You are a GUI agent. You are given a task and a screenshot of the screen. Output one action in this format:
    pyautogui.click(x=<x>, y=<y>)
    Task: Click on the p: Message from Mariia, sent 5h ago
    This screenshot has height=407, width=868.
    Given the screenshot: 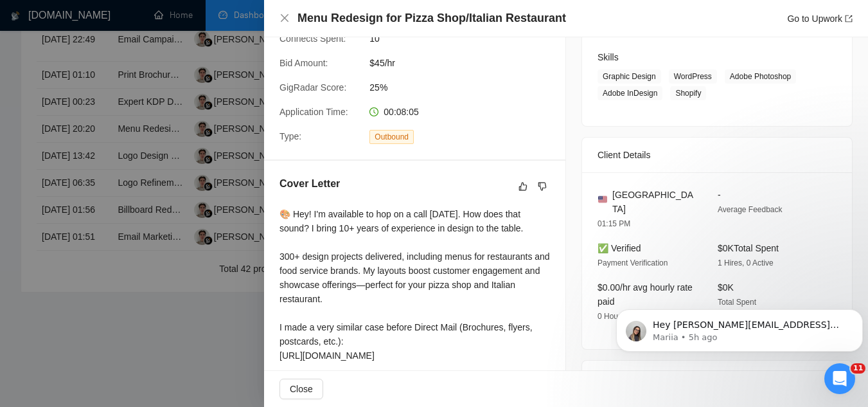 What is the action you would take?
    pyautogui.click(x=138, y=55)
    